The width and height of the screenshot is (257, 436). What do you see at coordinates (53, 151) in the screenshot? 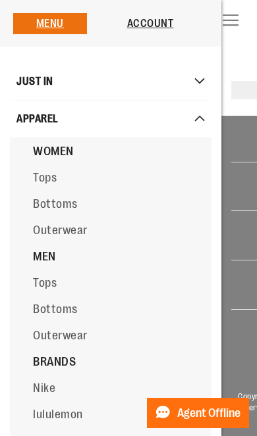
I see `span: WOMEN` at bounding box center [53, 151].